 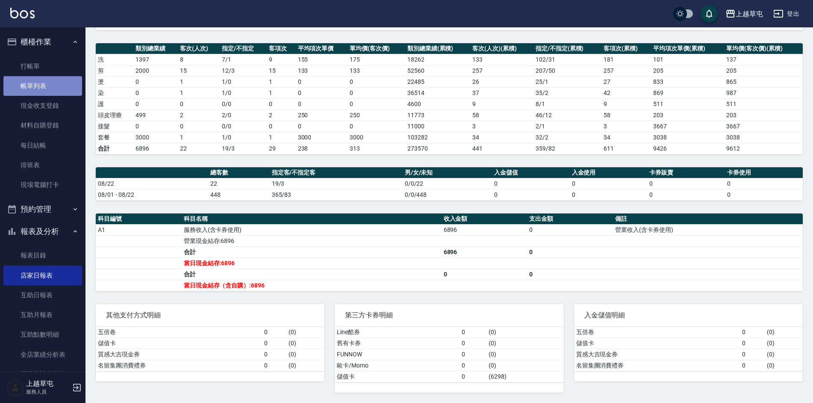 What do you see at coordinates (626, 115) in the screenshot?
I see `td: 58` at bounding box center [626, 115].